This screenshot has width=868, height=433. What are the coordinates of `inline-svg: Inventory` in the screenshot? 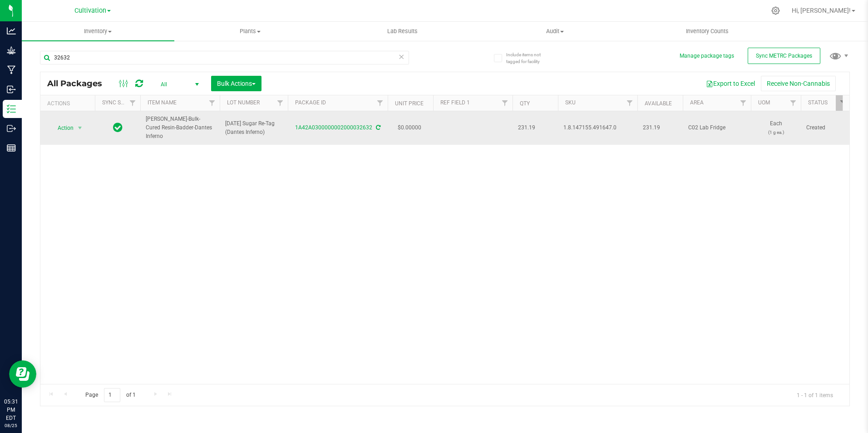 It's located at (11, 109).